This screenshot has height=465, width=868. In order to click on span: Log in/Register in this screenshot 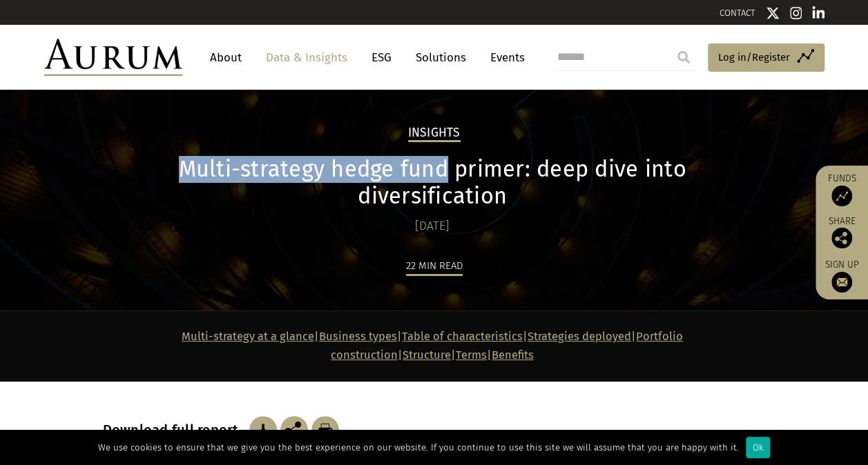, I will do `click(754, 57)`.